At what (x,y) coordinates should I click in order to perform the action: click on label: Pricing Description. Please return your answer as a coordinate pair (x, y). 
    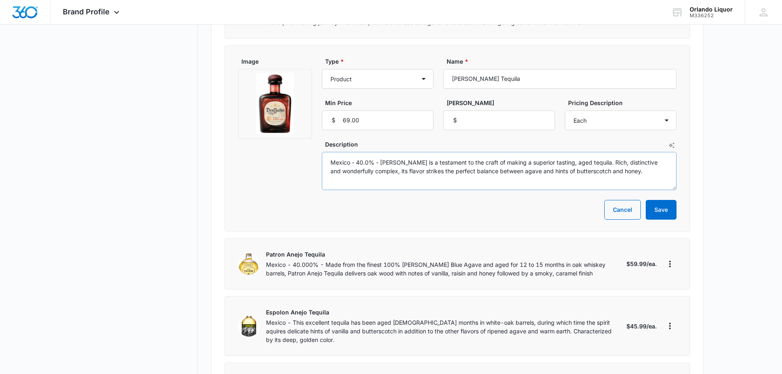
    Looking at the image, I should click on (624, 103).